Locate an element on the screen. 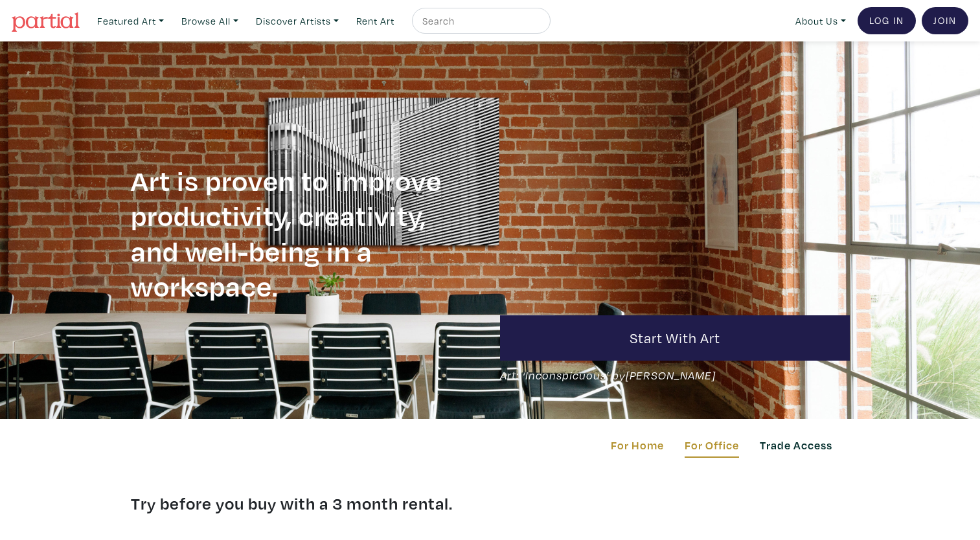 The width and height of the screenshot is (980, 540). a: Trade Access is located at coordinates (796, 445).